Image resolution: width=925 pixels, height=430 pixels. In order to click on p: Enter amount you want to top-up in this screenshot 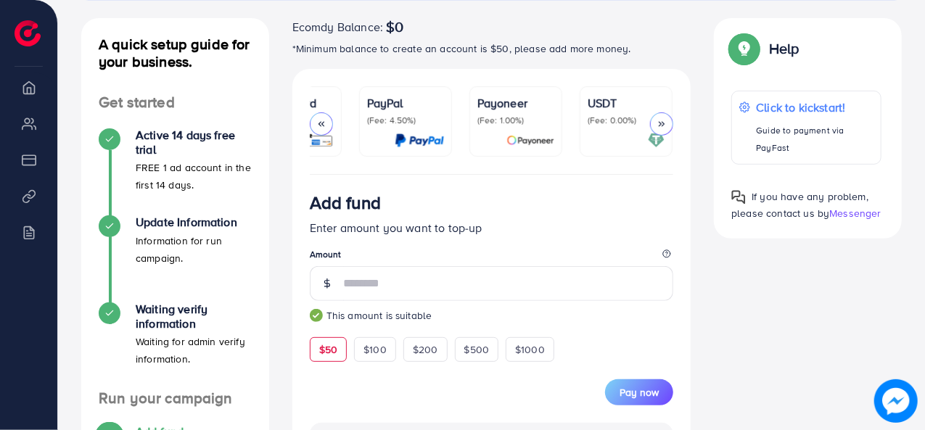, I will do `click(492, 228)`.